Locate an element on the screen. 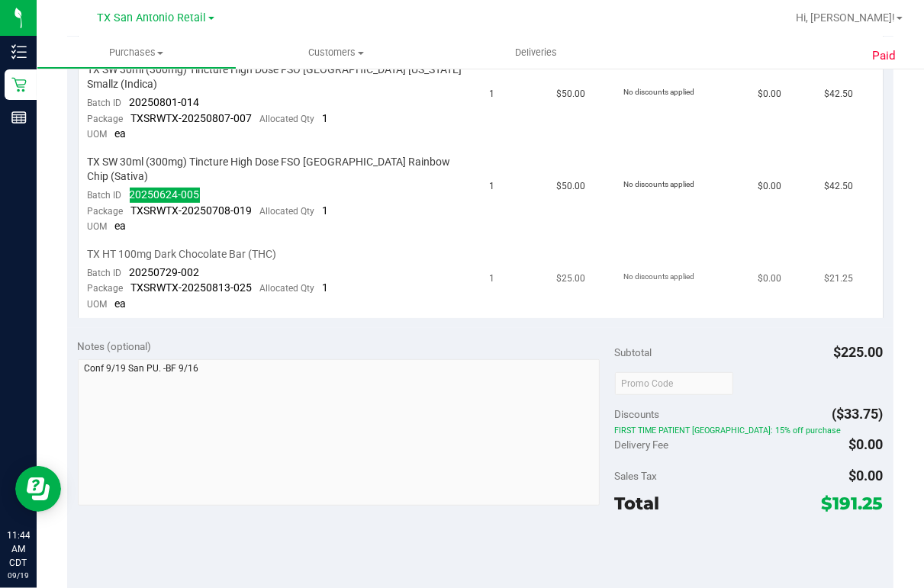 This screenshot has width=924, height=588. p: 09/19 is located at coordinates (19, 575).